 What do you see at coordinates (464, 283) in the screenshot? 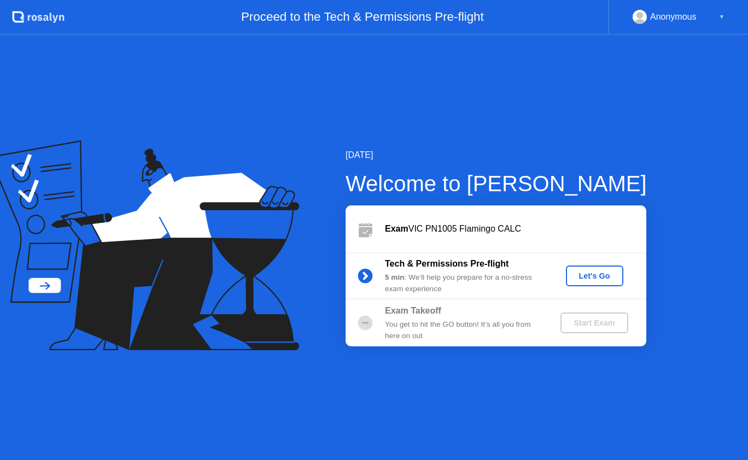
I see `div: : We’ll help you prepare for a no-stress exam experience` at bounding box center [464, 283].